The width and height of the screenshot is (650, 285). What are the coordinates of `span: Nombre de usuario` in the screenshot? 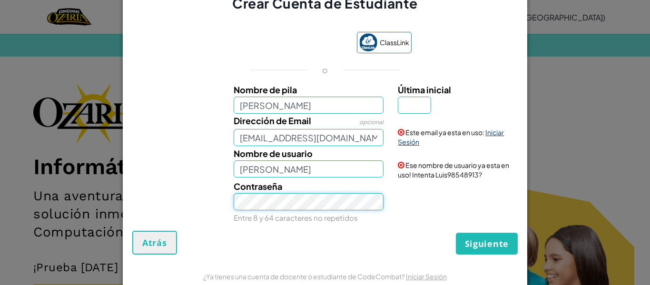 It's located at (273, 153).